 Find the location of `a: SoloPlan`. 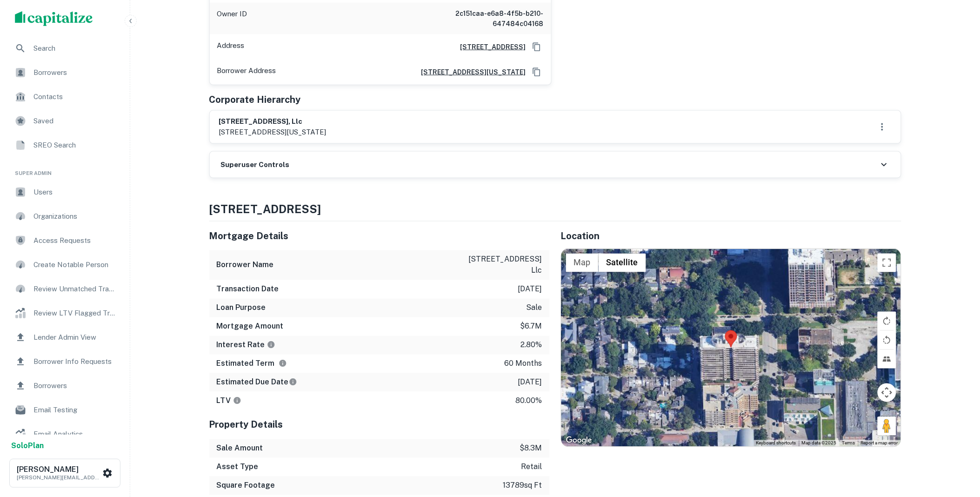

a: SoloPlan is located at coordinates (28, 446).